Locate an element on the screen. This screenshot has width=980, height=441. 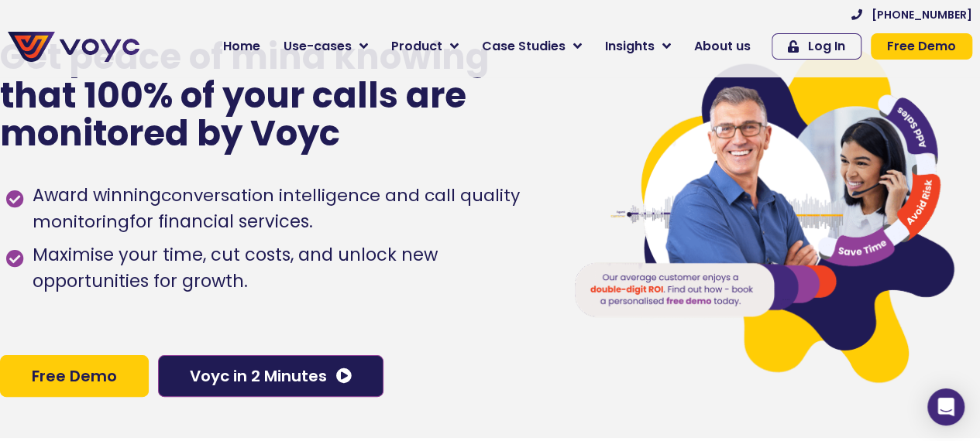
a: Product is located at coordinates (425, 46).